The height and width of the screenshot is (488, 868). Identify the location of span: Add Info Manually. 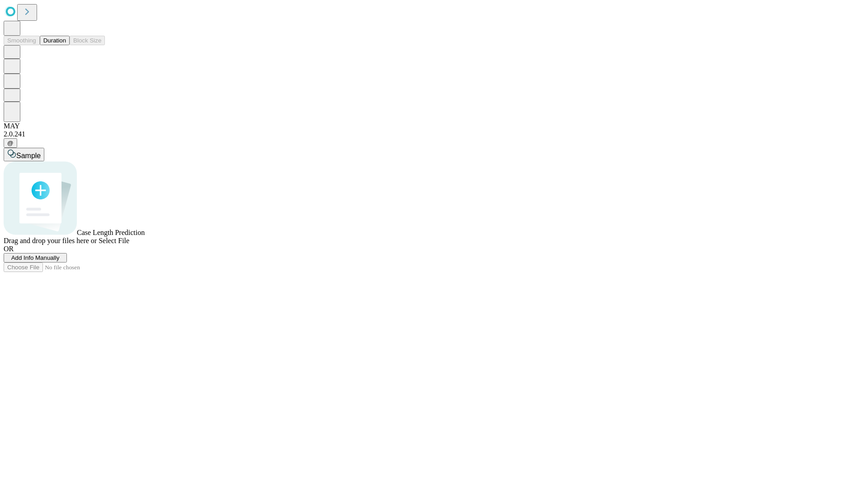
(35, 257).